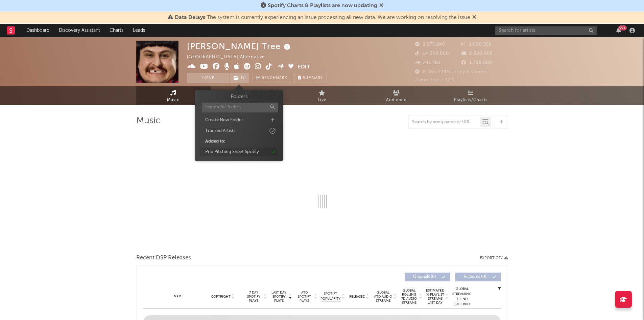  Describe the element at coordinates (471, 95) in the screenshot. I see `a: Playlists/Charts` at that location.